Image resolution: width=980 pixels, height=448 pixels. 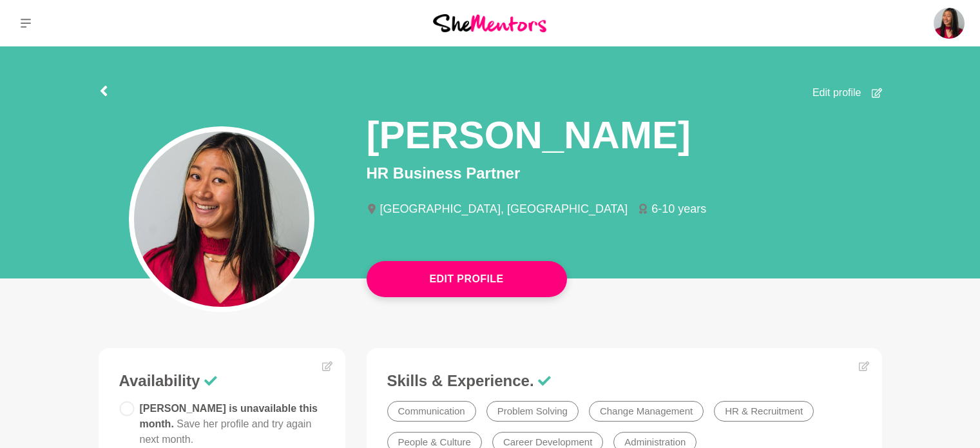 I want to click on button: Edit Profile, so click(x=467, y=279).